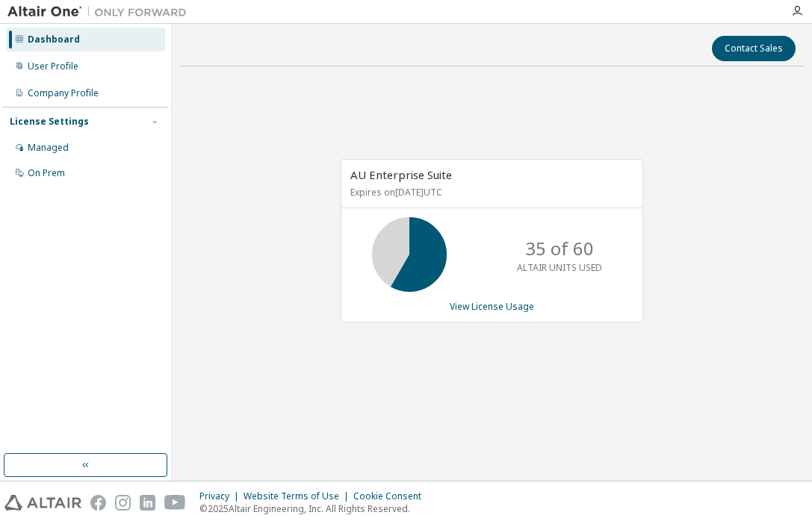  I want to click on img: altair_logo.svg, so click(43, 503).